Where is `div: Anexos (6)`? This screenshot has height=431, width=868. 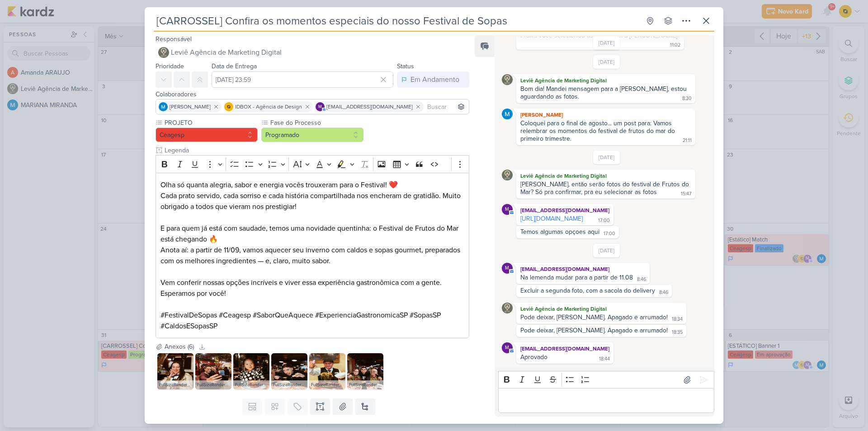 div: Anexos (6) is located at coordinates (179, 346).